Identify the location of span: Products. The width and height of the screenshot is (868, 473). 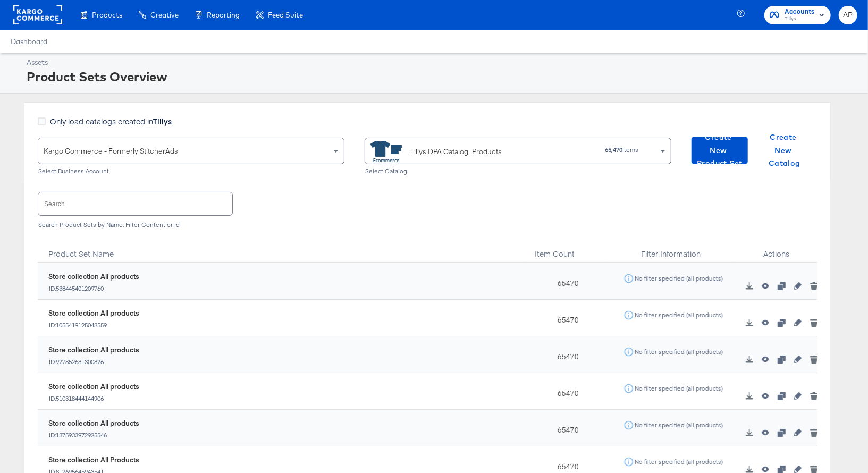
(107, 15).